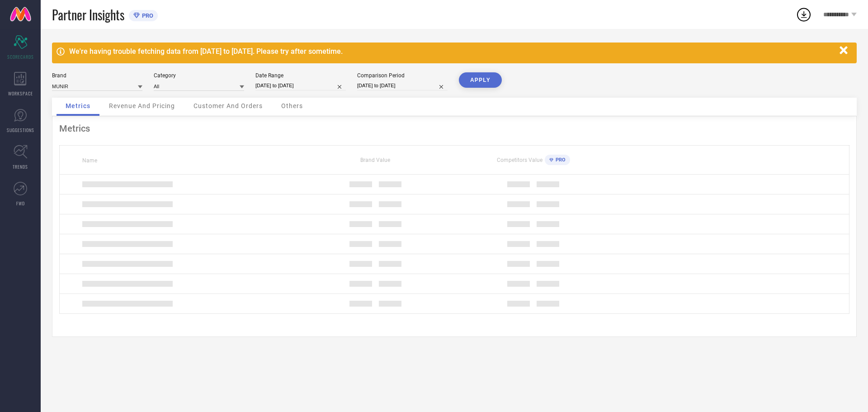 The height and width of the screenshot is (412, 868). I want to click on span: SUGGESTIONS, so click(20, 130).